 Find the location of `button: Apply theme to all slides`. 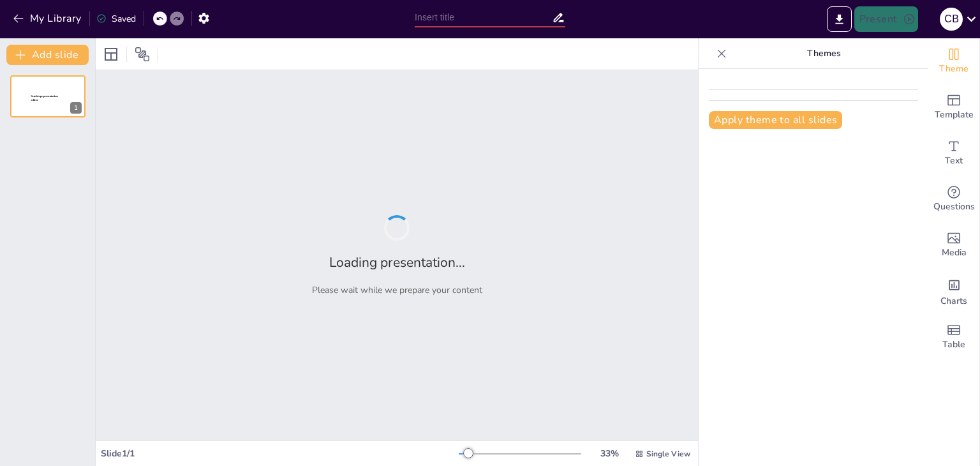

button: Apply theme to all slides is located at coordinates (775, 120).